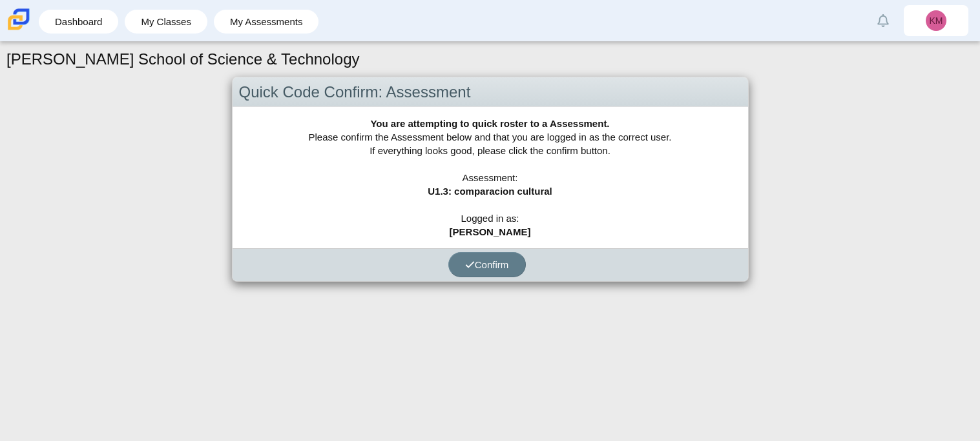 Image resolution: width=980 pixels, height=441 pixels. Describe the element at coordinates (936, 21) in the screenshot. I see `a: KM` at that location.